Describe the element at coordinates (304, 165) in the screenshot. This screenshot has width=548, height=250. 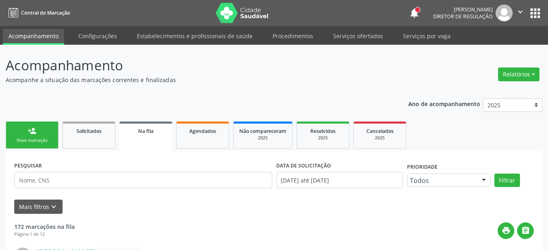
I see `label: DATA DE SOLICITAÇÃO` at that location.